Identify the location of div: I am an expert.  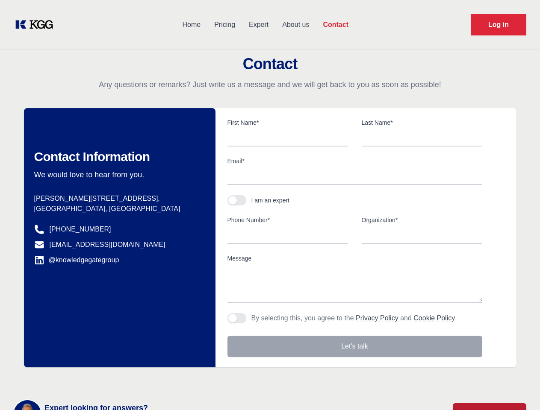
(271, 201).